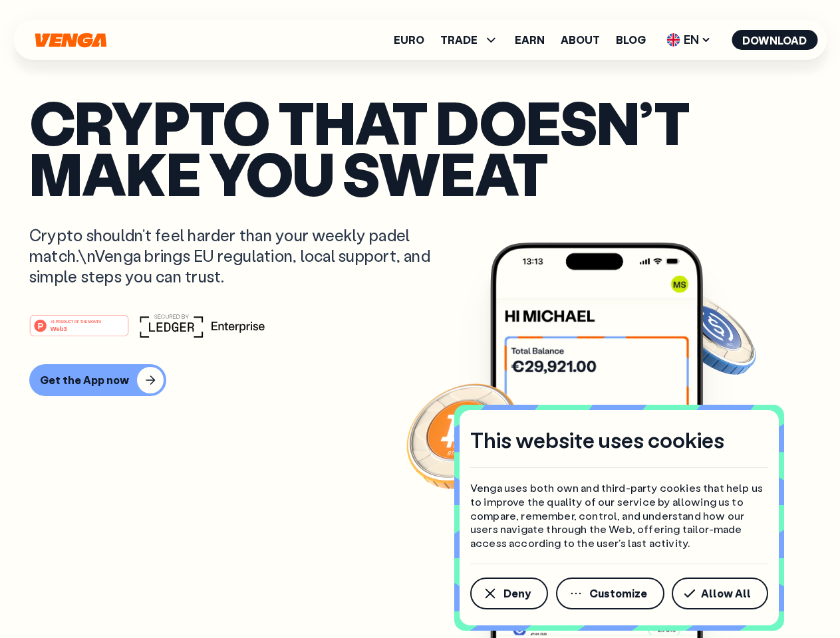 This screenshot has height=638, width=840. What do you see at coordinates (419, 147) in the screenshot?
I see `p: Crypto that doesn’t make you sweat` at bounding box center [419, 147].